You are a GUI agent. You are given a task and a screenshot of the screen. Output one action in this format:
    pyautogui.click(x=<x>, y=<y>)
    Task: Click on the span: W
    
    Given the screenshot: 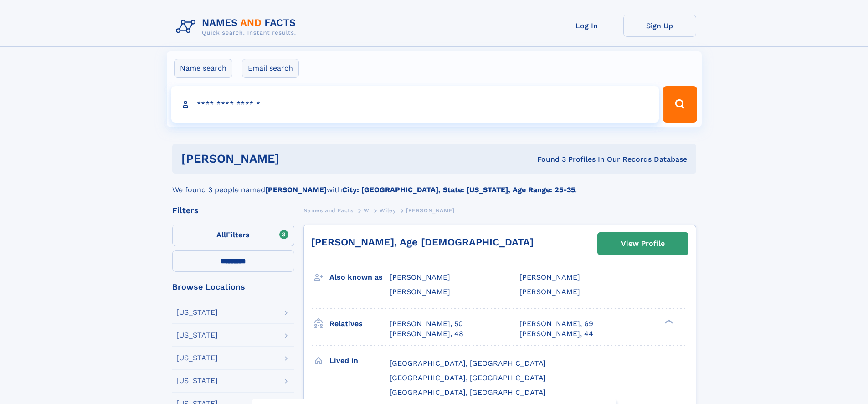 What is the action you would take?
    pyautogui.click(x=367, y=211)
    